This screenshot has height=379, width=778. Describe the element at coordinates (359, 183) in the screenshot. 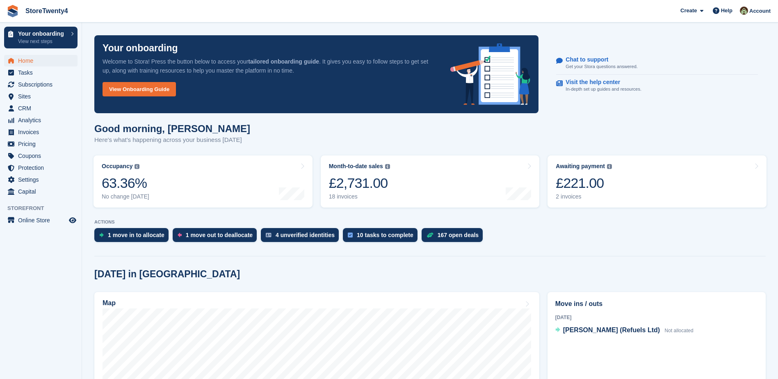

I see `div: £2,731.00` at that location.